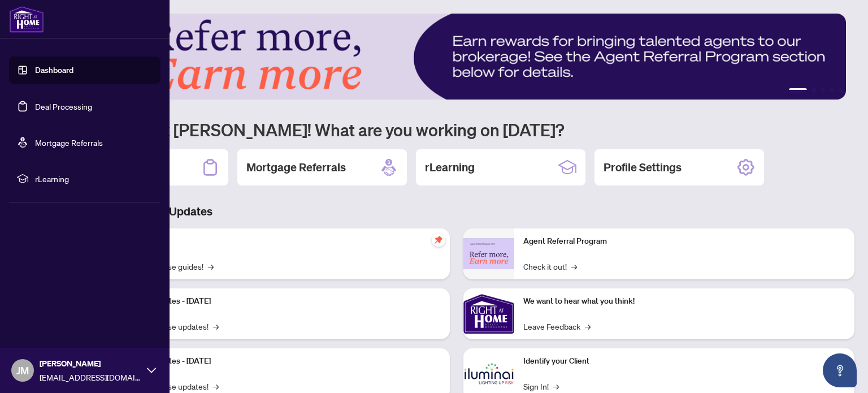 This screenshot has height=393, width=868. Describe the element at coordinates (840, 370) in the screenshot. I see `button: Open asap` at that location.